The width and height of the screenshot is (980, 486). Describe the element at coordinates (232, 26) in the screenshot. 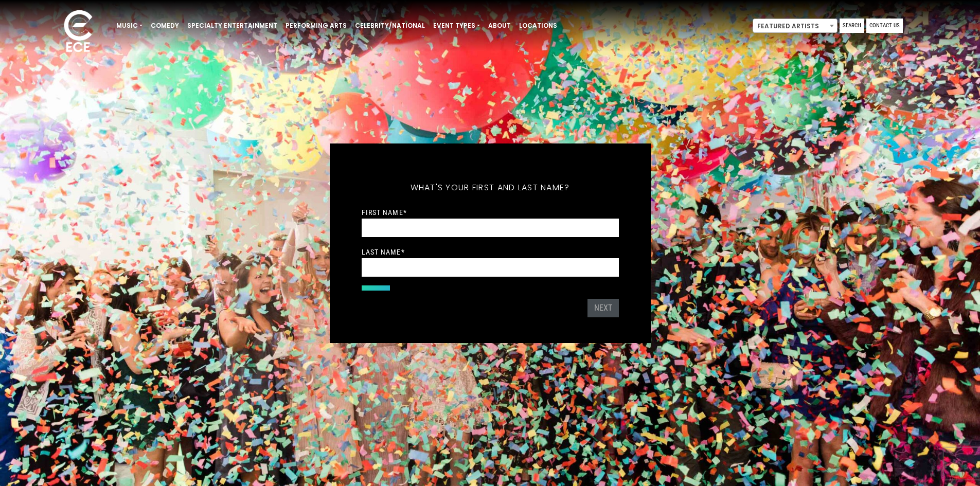

I see `a: Specialty Entertainment` at that location.